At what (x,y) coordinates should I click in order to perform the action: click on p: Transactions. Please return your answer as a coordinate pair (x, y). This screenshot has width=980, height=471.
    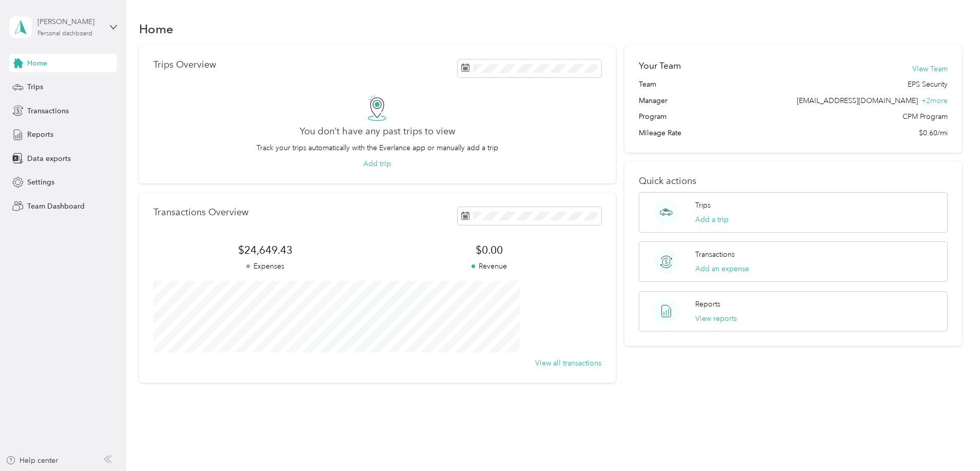
    Looking at the image, I should click on (714, 254).